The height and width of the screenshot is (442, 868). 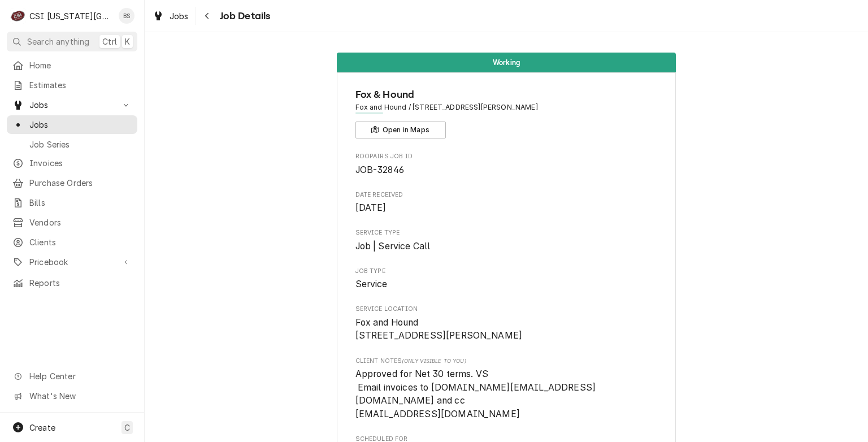 I want to click on span: [object Object], so click(x=506, y=394).